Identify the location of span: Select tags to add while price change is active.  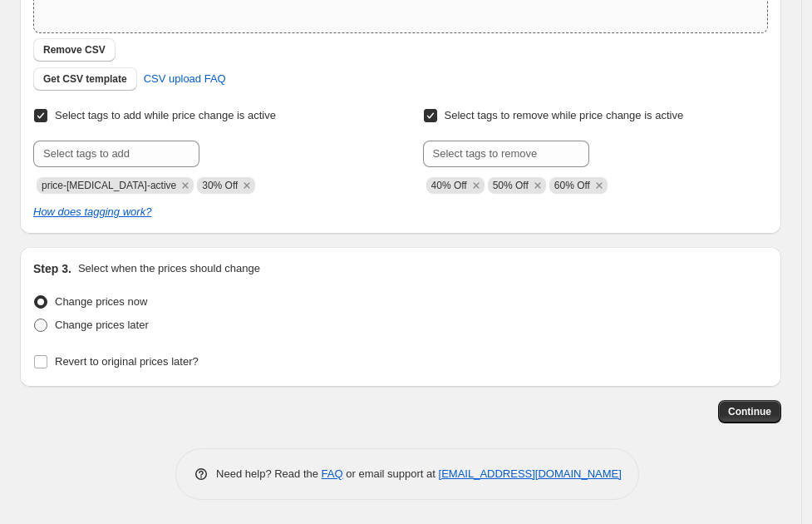
(166, 115).